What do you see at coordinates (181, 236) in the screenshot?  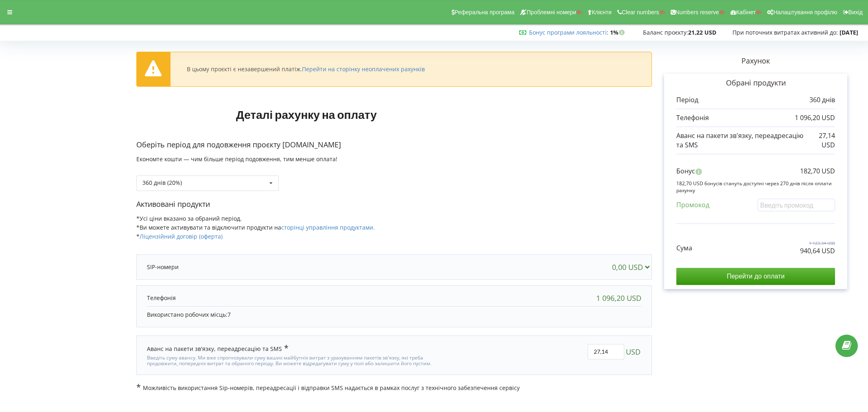 I see `a: Ліцензійний договір (оферта)` at bounding box center [181, 236].